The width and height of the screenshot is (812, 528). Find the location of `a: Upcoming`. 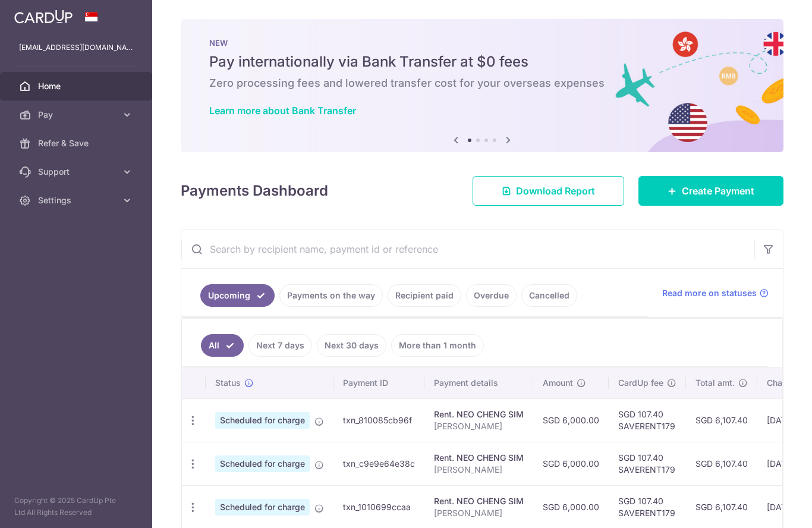

a: Upcoming is located at coordinates (238, 296).